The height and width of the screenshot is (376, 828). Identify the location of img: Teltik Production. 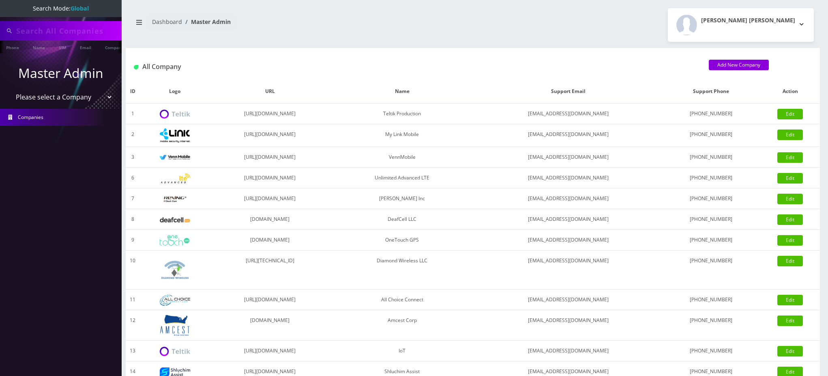
(175, 114).